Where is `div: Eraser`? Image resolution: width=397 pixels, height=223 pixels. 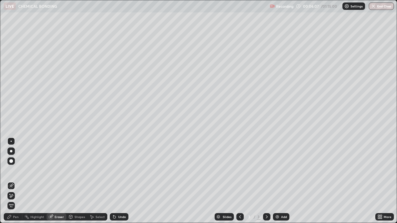 div: Eraser is located at coordinates (59, 217).